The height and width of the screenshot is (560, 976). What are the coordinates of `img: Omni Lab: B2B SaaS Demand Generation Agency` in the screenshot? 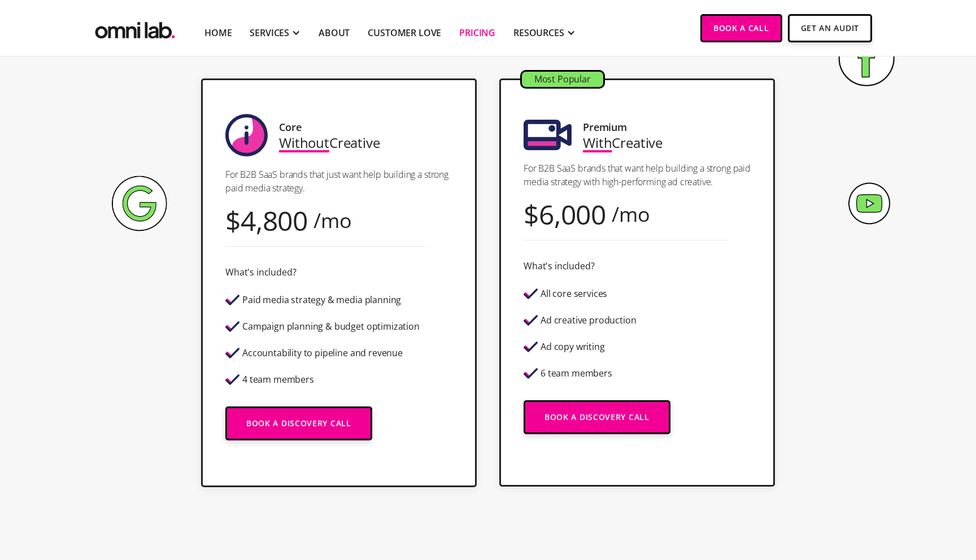 It's located at (135, 28).